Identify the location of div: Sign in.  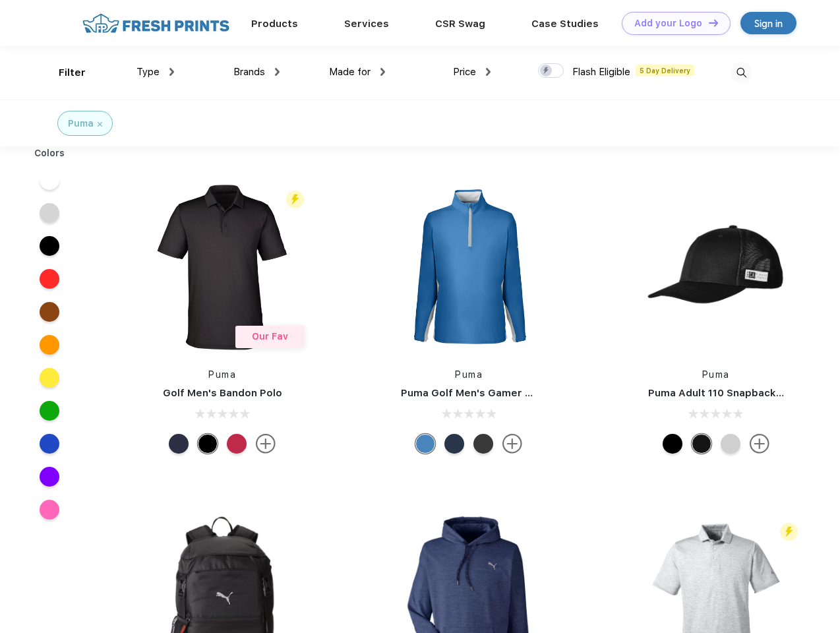
(768, 23).